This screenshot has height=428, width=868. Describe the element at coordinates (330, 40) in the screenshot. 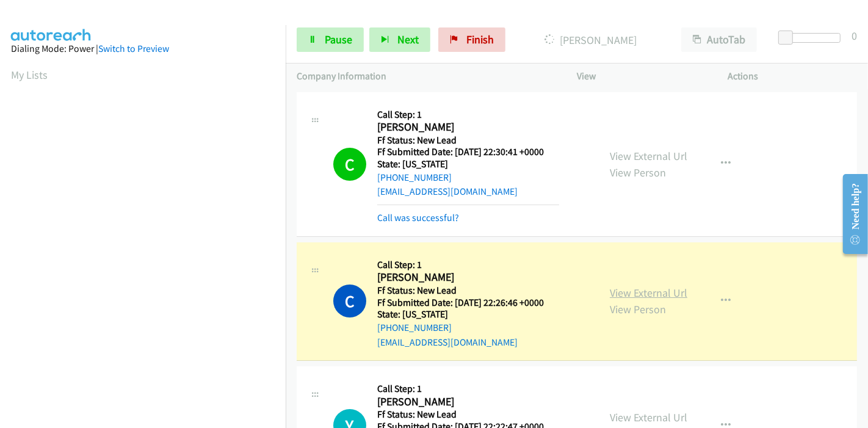

I see `a: Pause` at that location.